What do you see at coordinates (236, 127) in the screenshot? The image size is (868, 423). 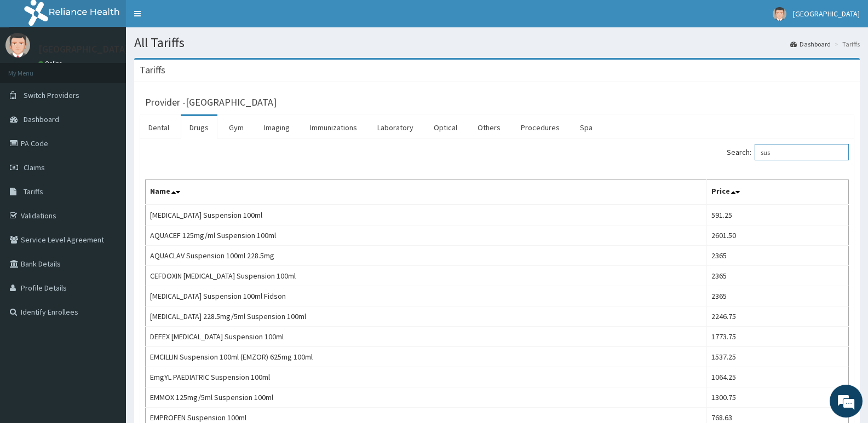 I see `a: Gym` at bounding box center [236, 127].